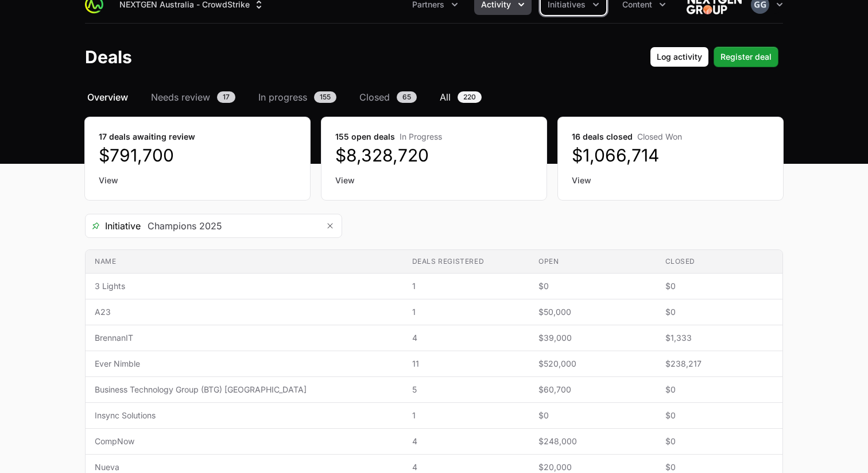 The width and height of the screenshot is (868, 473). Describe the element at coordinates (461, 97) in the screenshot. I see `a: All220` at that location.